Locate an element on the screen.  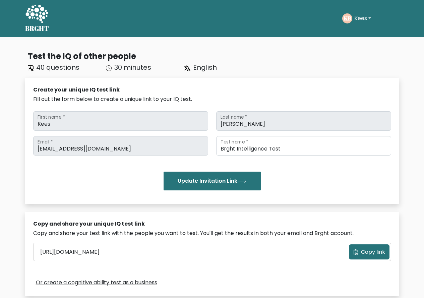
h5: BRGHT is located at coordinates (37, 29).